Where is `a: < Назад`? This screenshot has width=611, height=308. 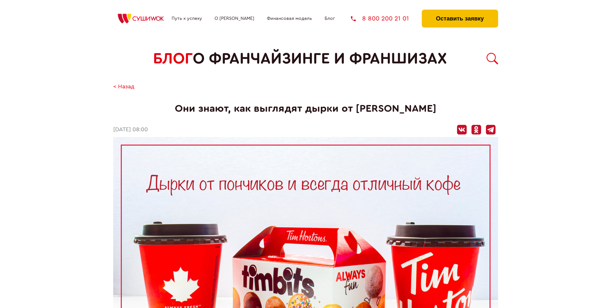
a: < Назад is located at coordinates (124, 87).